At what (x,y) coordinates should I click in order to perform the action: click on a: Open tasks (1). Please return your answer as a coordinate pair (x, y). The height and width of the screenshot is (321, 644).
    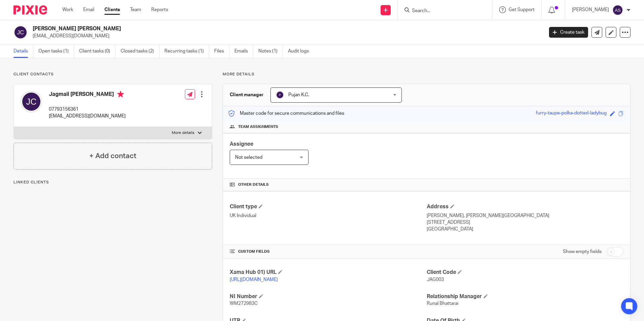
    Looking at the image, I should click on (56, 51).